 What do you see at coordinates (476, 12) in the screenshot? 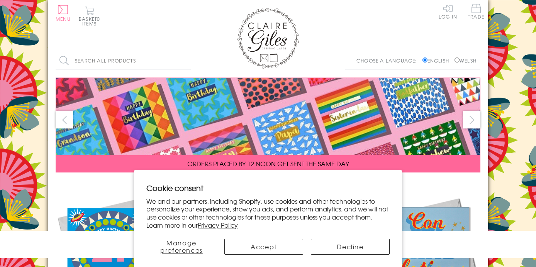
I see `a: Trade` at bounding box center [476, 12].